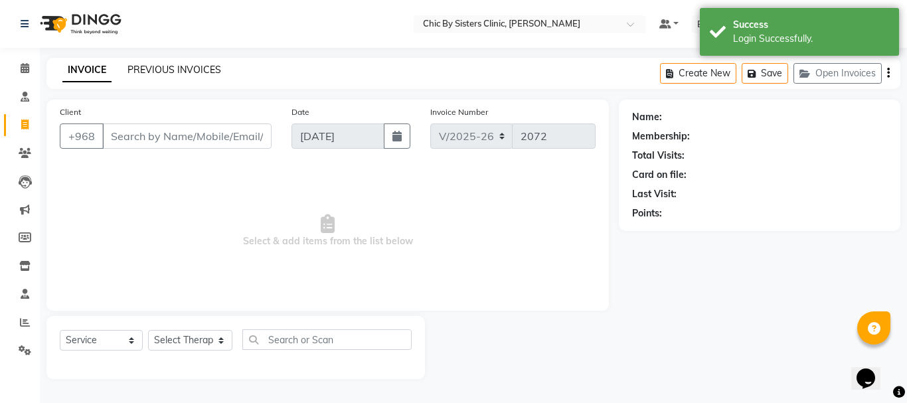 Image resolution: width=907 pixels, height=403 pixels. Describe the element at coordinates (660, 175) in the screenshot. I see `div: Card on file:` at that location.